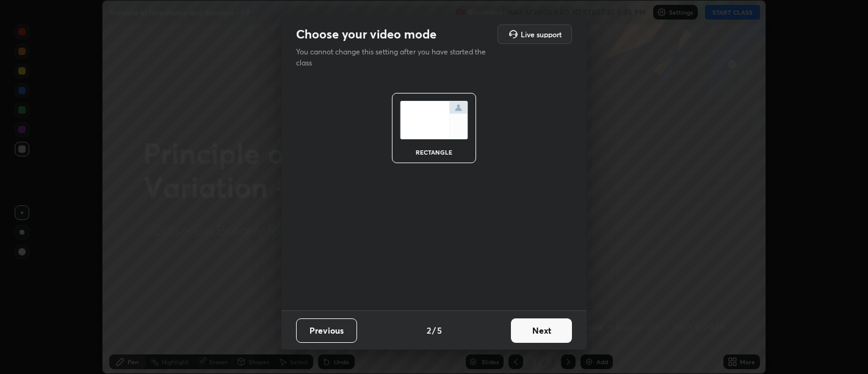  Describe the element at coordinates (429, 330) in the screenshot. I see `h4: 2` at that location.